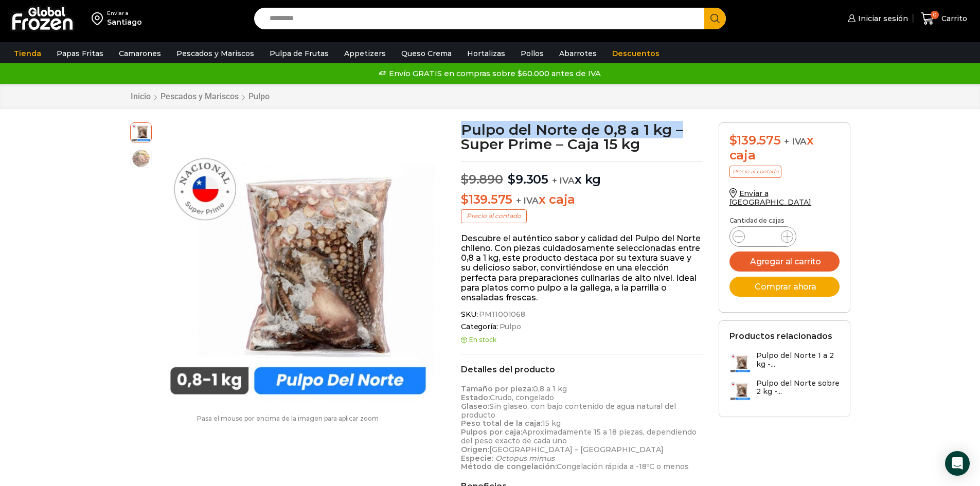 Image resolution: width=980 pixels, height=486 pixels. Describe the element at coordinates (141, 159) in the screenshot. I see `span: pulpo` at that location.